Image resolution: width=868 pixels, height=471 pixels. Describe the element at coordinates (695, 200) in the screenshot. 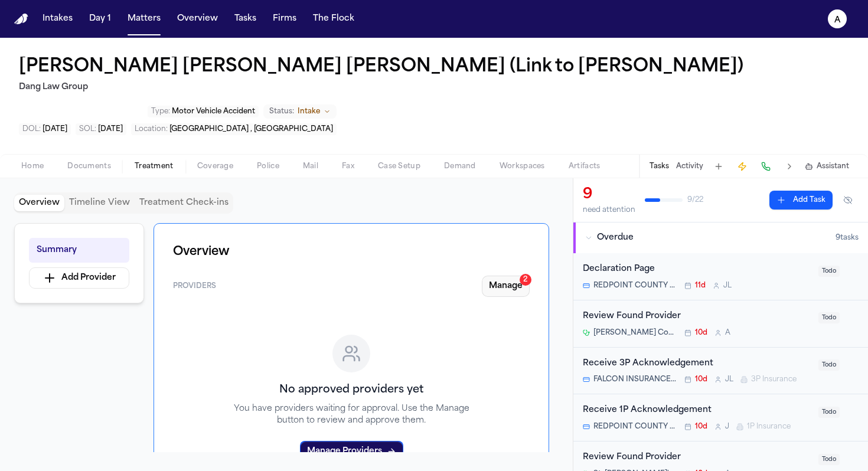

I see `span: 9 / 22` at that location.